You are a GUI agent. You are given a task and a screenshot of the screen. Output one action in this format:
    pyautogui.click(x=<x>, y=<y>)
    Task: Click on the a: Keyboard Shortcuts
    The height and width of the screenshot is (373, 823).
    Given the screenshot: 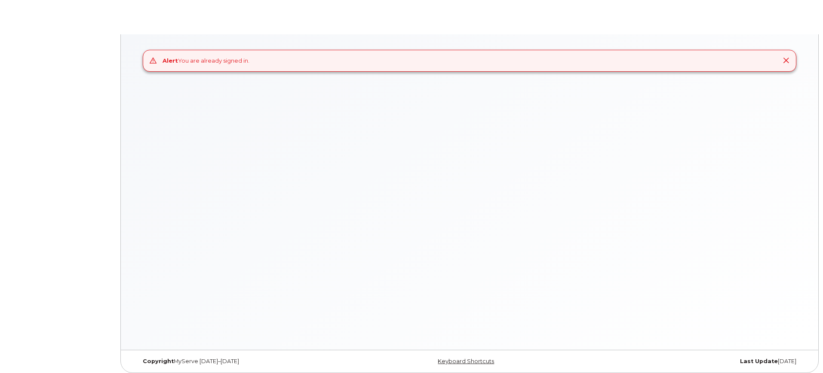 What is the action you would take?
    pyautogui.click(x=465, y=361)
    